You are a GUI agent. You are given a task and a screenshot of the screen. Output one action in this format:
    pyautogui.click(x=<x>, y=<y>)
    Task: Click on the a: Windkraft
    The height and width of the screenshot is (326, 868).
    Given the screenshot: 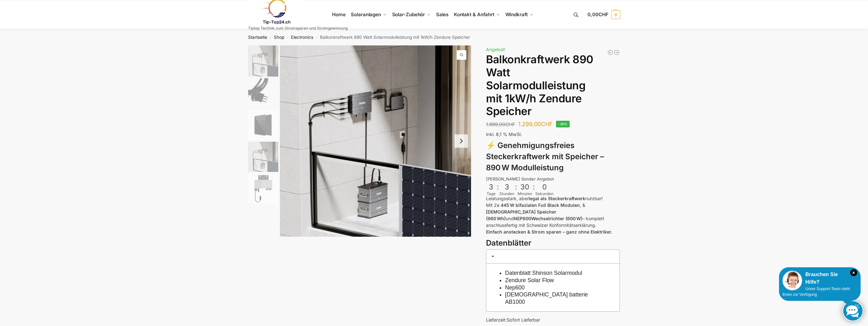 What is the action you would take?
    pyautogui.click(x=519, y=15)
    